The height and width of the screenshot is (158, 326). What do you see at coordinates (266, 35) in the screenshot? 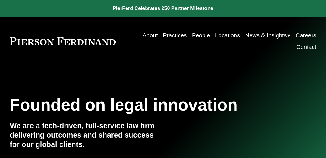
I see `span: News & Insights` at bounding box center [266, 35].